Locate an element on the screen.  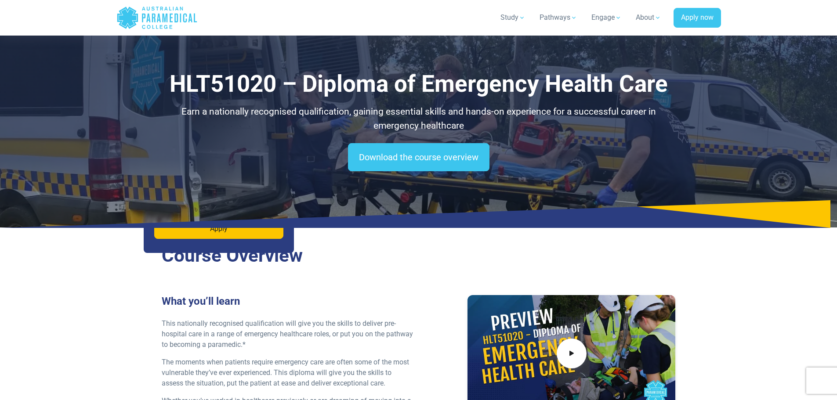
a: Download the course overview is located at coordinates (419, 157).